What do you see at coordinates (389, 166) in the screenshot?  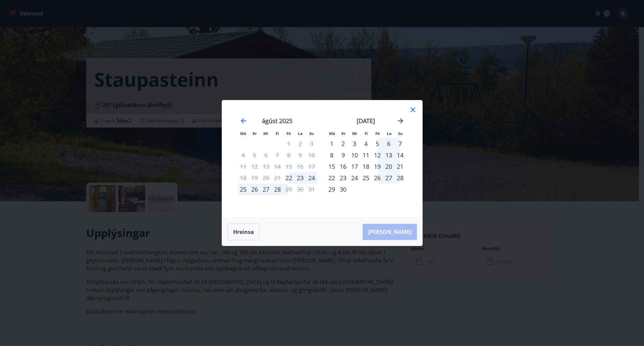 I see `td: Choose laugardagur, 20. september 2025 as your check-in date. It’s available.` at bounding box center [389, 166].